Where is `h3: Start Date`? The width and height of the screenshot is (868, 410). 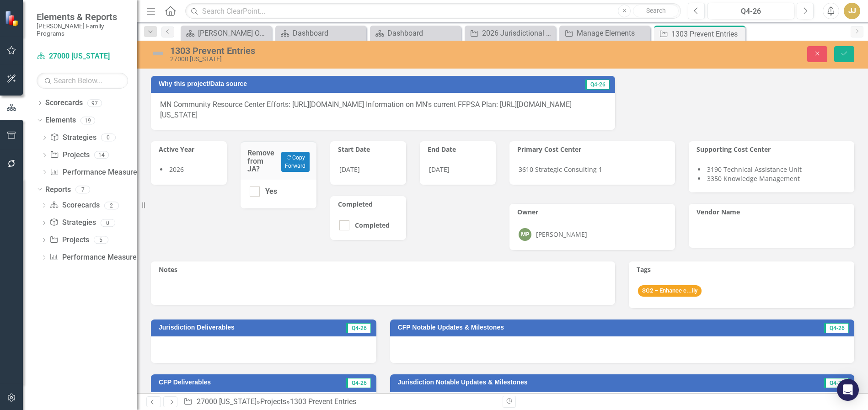
h3: Start Date is located at coordinates (370, 149).